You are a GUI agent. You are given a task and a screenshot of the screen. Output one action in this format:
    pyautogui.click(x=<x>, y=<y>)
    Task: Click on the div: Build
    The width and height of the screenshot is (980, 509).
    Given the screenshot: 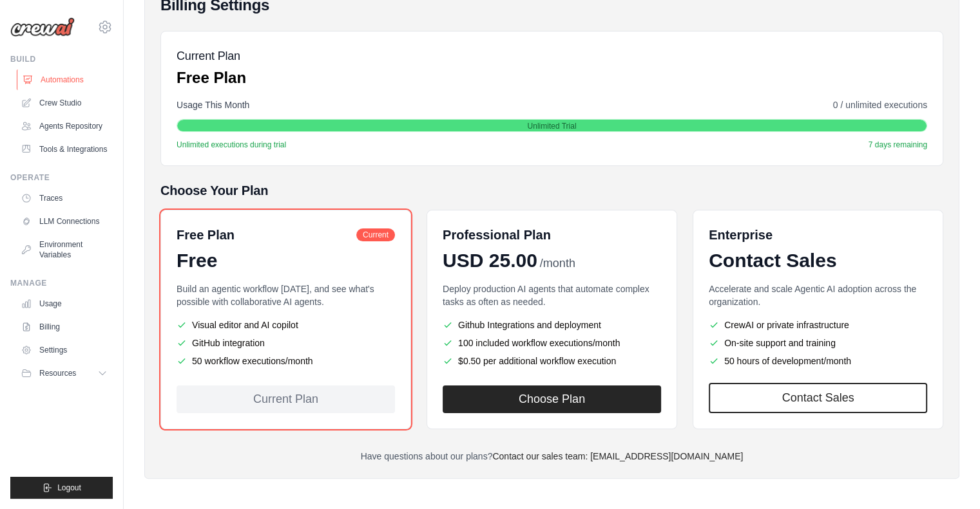 What is the action you would take?
    pyautogui.click(x=62, y=59)
    